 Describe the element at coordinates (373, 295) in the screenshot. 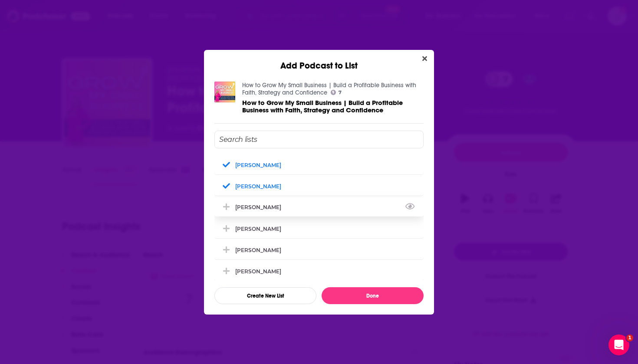

I see `button: Done` at that location.